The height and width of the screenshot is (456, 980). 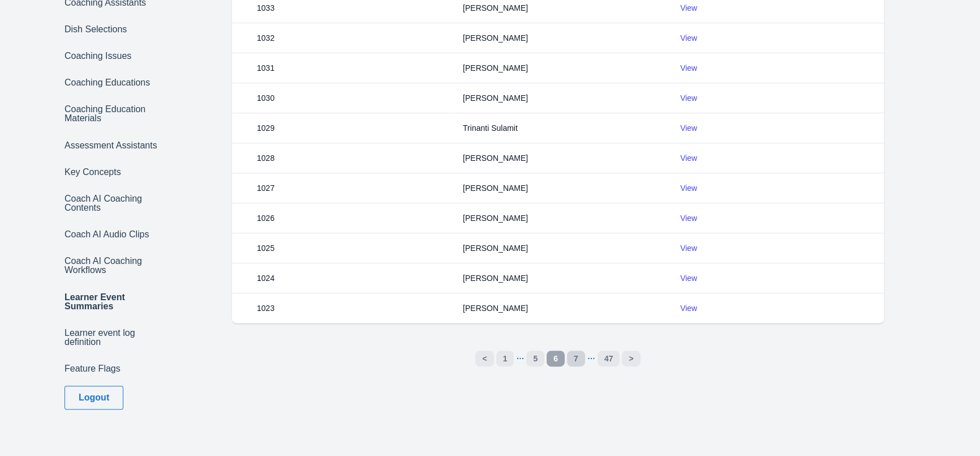 I want to click on a: Coach AI Coaching Contents, so click(x=114, y=202).